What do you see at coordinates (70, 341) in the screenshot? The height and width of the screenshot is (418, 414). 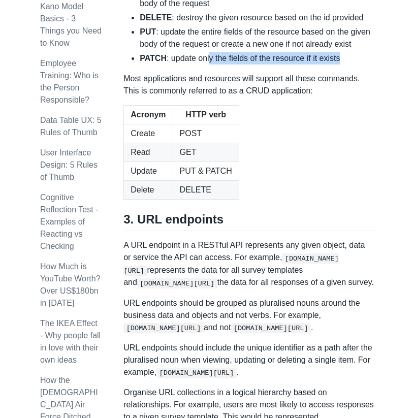 I see `a: The IKEA Effect - Why people fall in love with their own ideas` at bounding box center [70, 341].